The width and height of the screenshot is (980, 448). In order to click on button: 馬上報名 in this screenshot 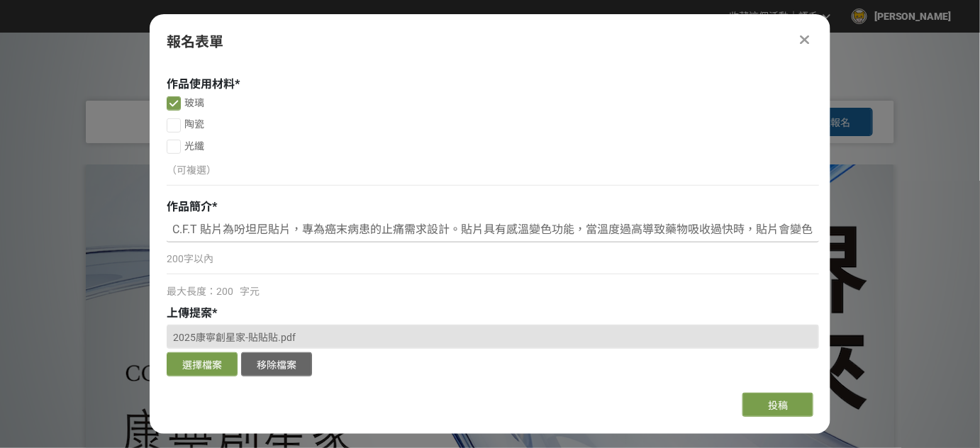, I will do `click(830, 122)`.